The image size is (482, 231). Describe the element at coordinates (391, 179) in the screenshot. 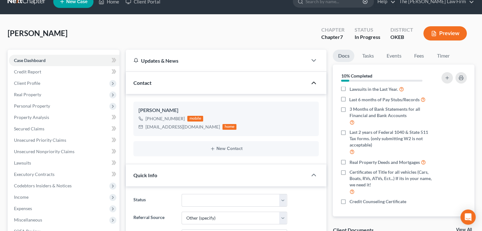

I see `span: Certificates of Title for all vehicles (Cars, Boats, RVs, ATVs, Ect...) If its in your name, we n...` at that location.